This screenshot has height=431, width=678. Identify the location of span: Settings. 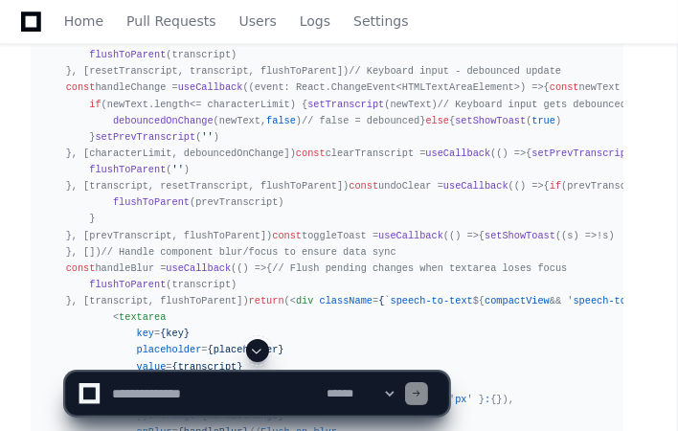
(380, 21).